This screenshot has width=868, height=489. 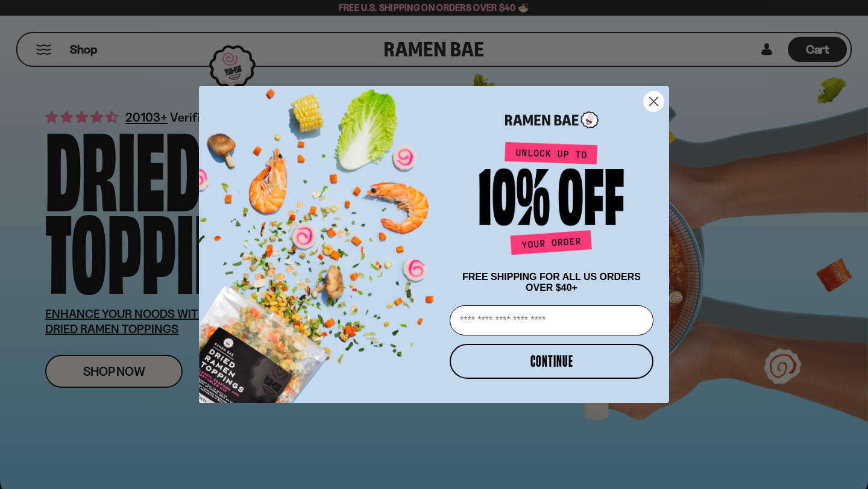 What do you see at coordinates (551, 201) in the screenshot?
I see `img: Unlock up to 10% off` at bounding box center [551, 201].